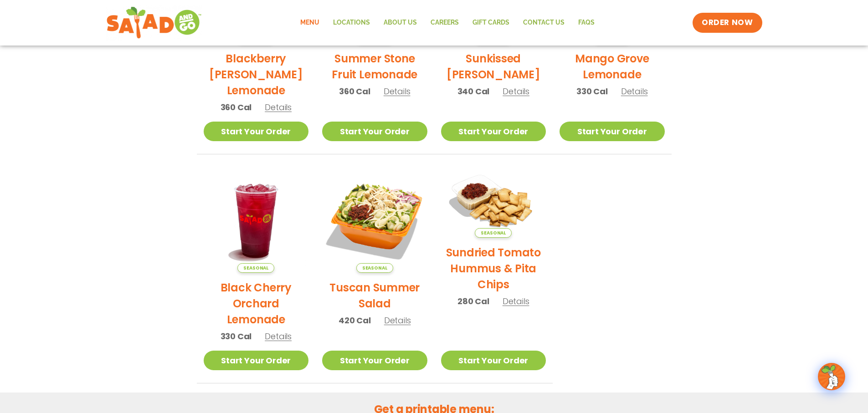  What do you see at coordinates (445, 23) in the screenshot?
I see `a: Careers` at bounding box center [445, 23].